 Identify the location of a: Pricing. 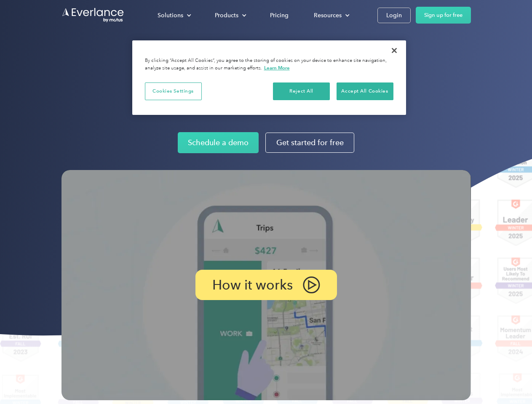
(279, 15).